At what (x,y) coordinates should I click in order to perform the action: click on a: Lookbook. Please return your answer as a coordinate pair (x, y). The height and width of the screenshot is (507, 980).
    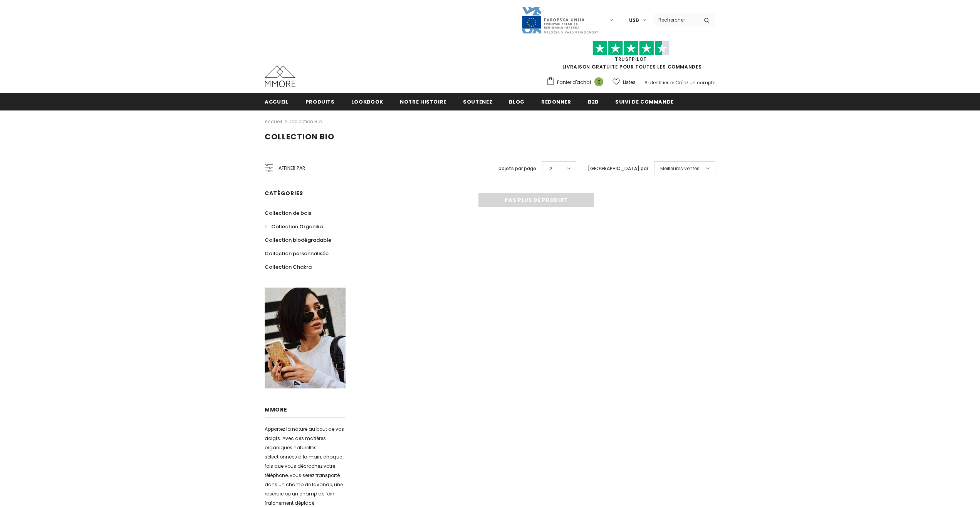
    Looking at the image, I should click on (367, 101).